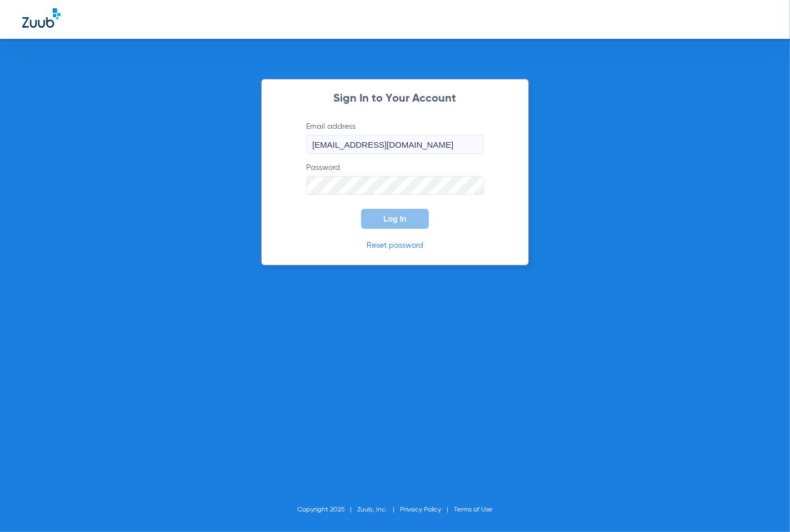 This screenshot has width=790, height=532. What do you see at coordinates (328, 510) in the screenshot?
I see `li: Copyright 2025` at bounding box center [328, 510].